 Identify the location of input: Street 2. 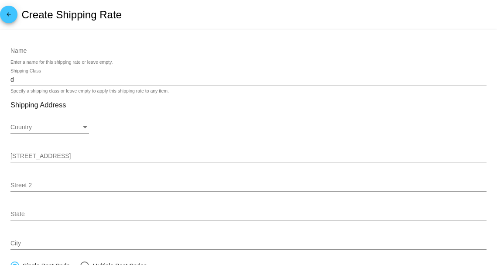
(248, 186).